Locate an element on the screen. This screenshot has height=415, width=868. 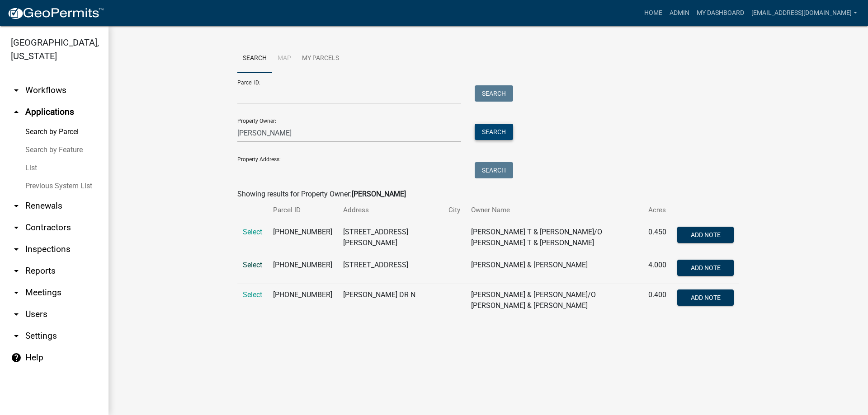
div: Showing results for Property Owner: is located at coordinates (488, 194).